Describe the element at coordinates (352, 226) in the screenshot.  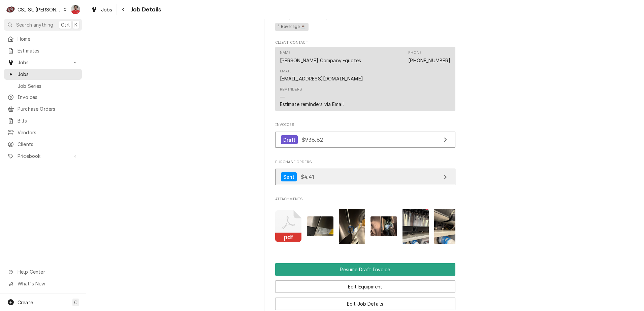
I see `img: nH8n8daSSNuSHQXqeFb8` at that location.